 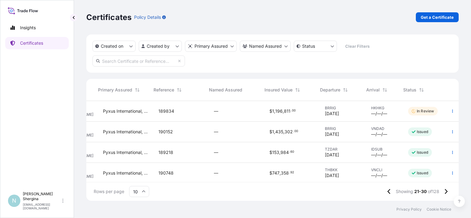 I want to click on button: createdBy Filter options, so click(x=160, y=46).